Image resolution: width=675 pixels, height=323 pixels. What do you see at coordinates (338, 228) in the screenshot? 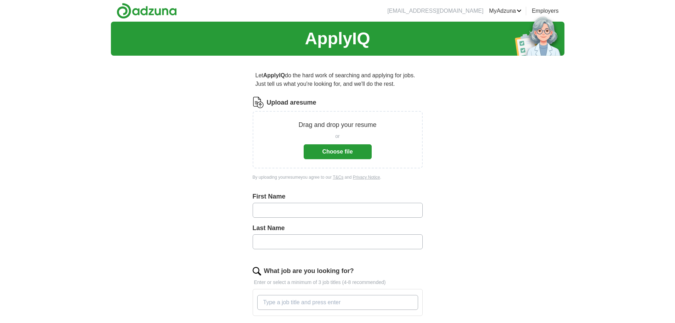
I see `label: Last Name` at bounding box center [338, 228].